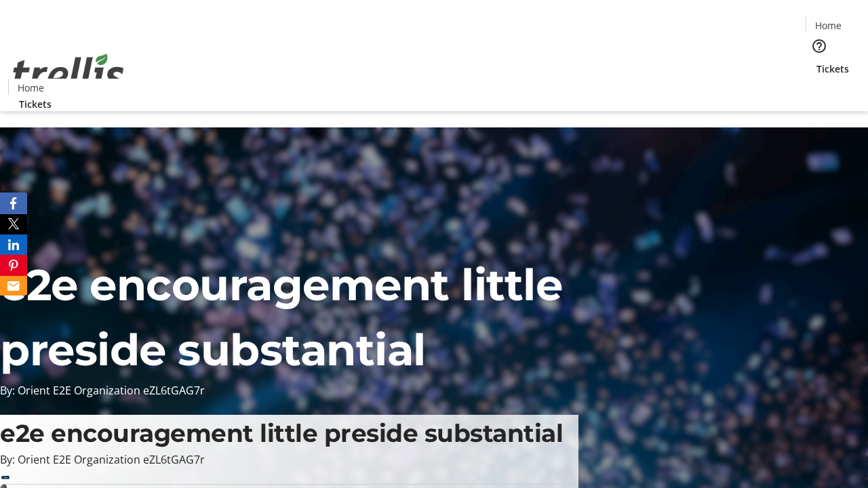  I want to click on button: Help, so click(819, 46).